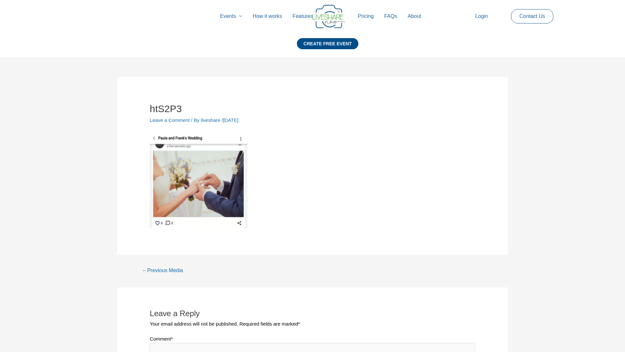  What do you see at coordinates (312, 16) in the screenshot?
I see `nav: Site Navigation` at bounding box center [312, 16].